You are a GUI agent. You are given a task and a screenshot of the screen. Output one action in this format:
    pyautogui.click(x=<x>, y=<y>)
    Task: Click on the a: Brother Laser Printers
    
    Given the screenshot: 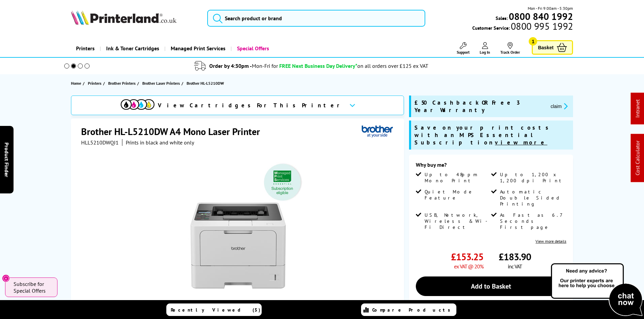 What is the action you would take?
    pyautogui.click(x=162, y=83)
    